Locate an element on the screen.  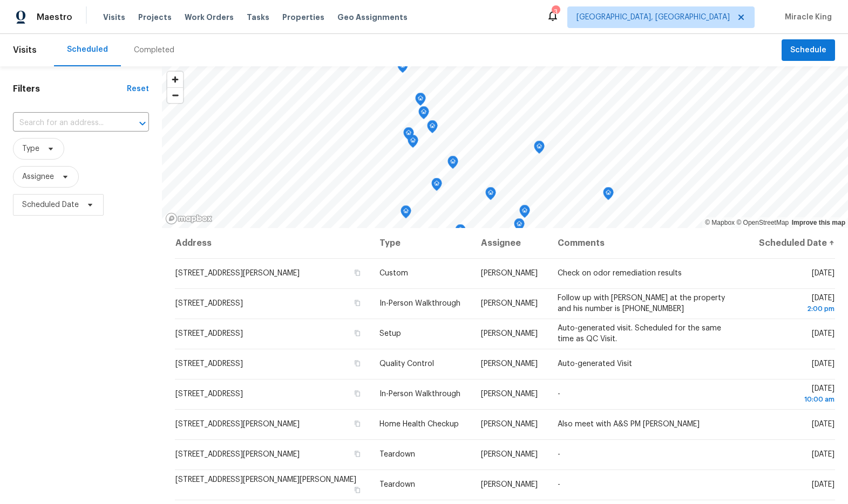
div: 10:00 am is located at coordinates (794, 399).